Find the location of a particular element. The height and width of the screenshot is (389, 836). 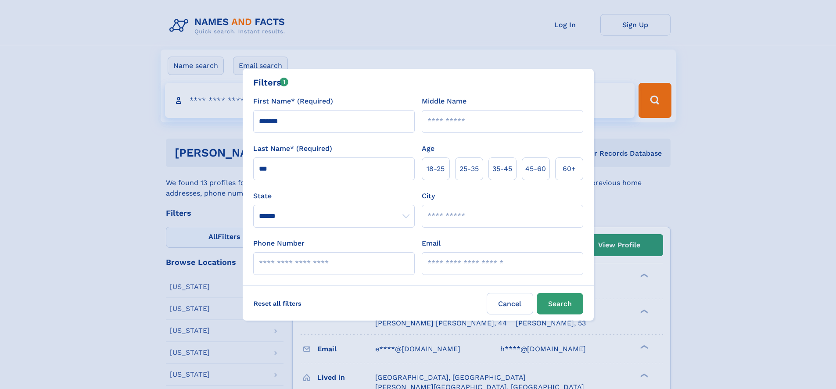

label: City is located at coordinates (428, 196).